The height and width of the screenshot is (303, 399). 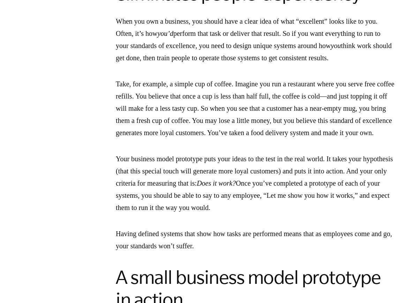 What do you see at coordinates (255, 183) in the screenshot?
I see `p: Your business model prototype puts your ideas to the test in the real world. It takes your hypoth...` at bounding box center [255, 183].